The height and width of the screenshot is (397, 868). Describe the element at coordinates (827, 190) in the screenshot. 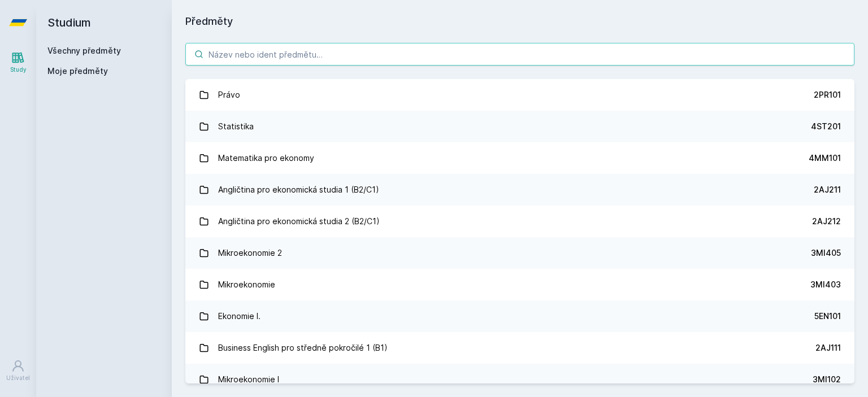

I see `div: 2AJ211` at that location.